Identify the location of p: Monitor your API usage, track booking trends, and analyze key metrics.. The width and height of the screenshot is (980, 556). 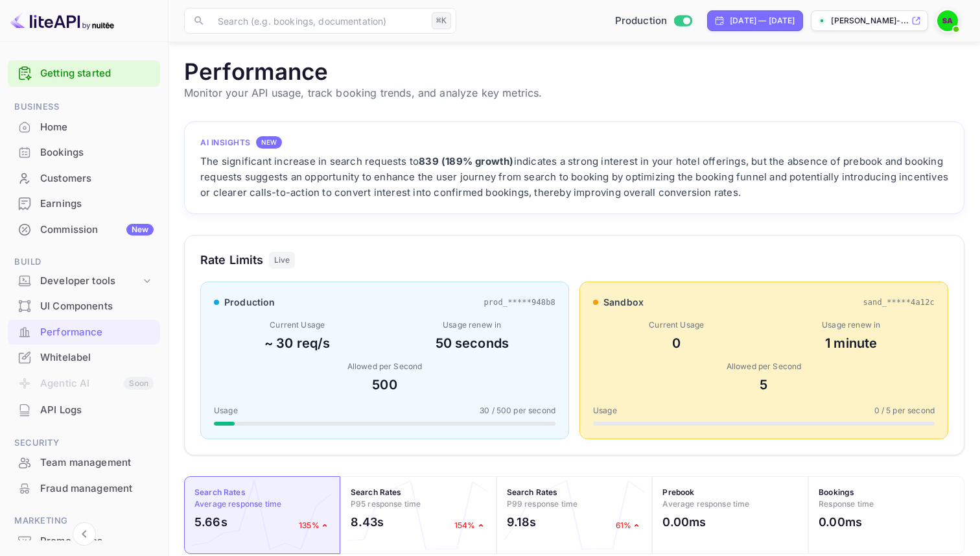
(575, 93).